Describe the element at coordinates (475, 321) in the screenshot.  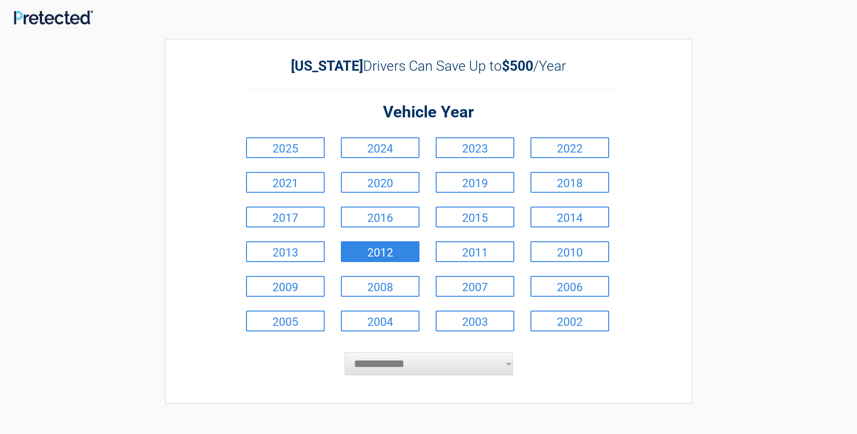
I see `a: 2003` at that location.